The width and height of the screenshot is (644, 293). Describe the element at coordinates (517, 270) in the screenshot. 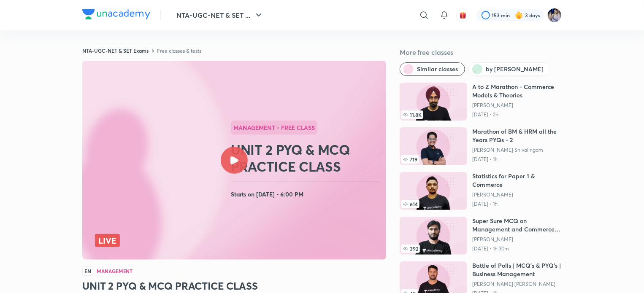

I see `h6: Battle of Polls | MCQ's & PYQ's | Business Management` at that location.